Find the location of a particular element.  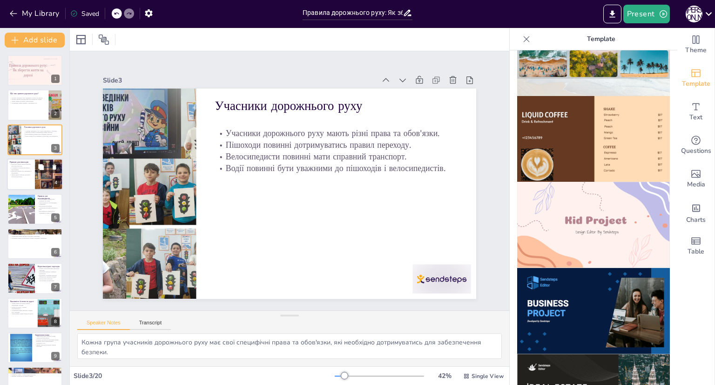

p: Template is located at coordinates (601, 39).